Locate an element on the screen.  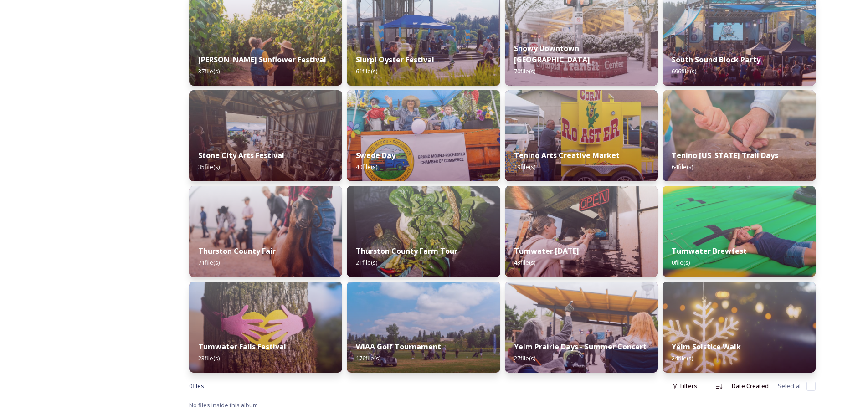
img: 082c3329-34c0-4d8a-a6fc-3229969cab2f.jpg is located at coordinates (739, 327).